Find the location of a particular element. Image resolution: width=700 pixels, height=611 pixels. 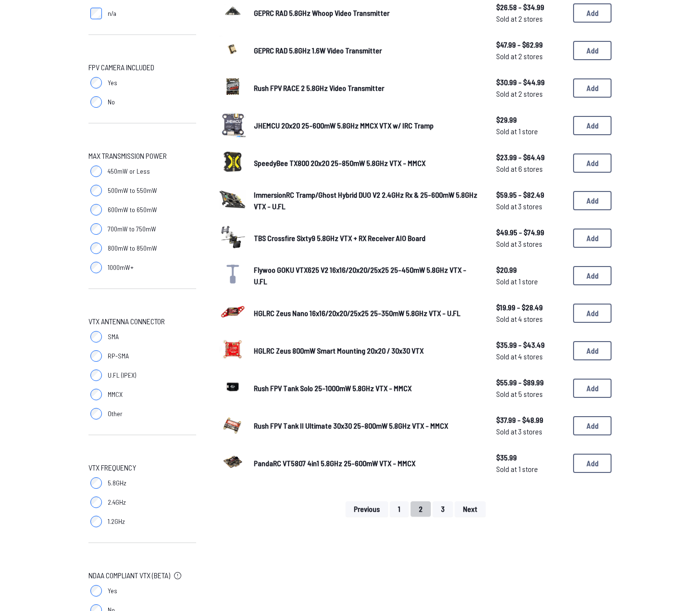

span: Rush FPV Tank Solo 25-1000mW 5.8GHz VTX - MMCX is located at coordinates (333, 387).